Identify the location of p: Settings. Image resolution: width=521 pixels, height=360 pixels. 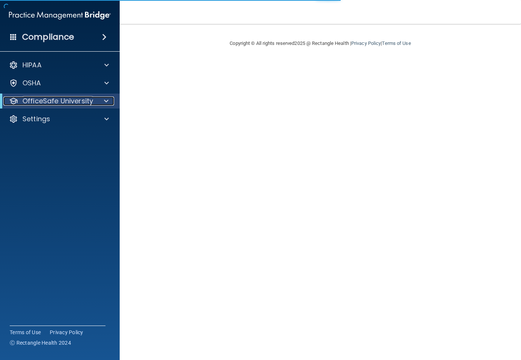
(36, 119).